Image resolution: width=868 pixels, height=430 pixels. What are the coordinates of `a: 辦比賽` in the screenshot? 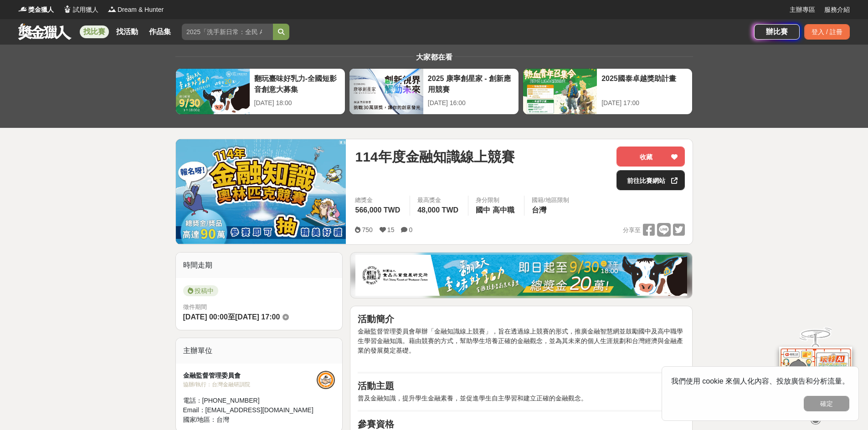 It's located at (777, 32).